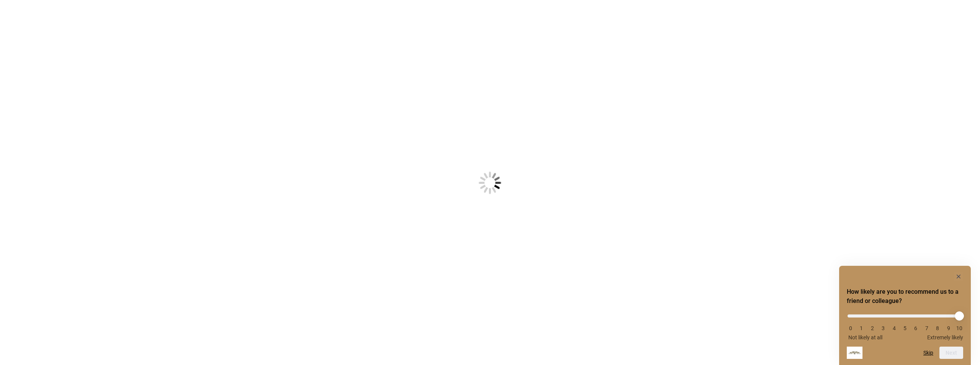 This screenshot has height=365, width=980. Describe the element at coordinates (865, 338) in the screenshot. I see `span: Not likely at all` at that location.